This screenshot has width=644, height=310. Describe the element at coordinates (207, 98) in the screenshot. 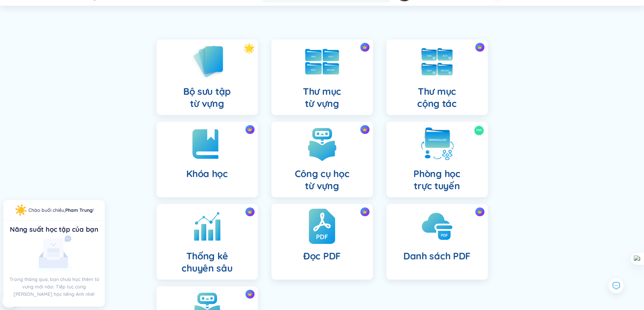

I see `h4: Bộ sưu tập từ vựng` at that location.